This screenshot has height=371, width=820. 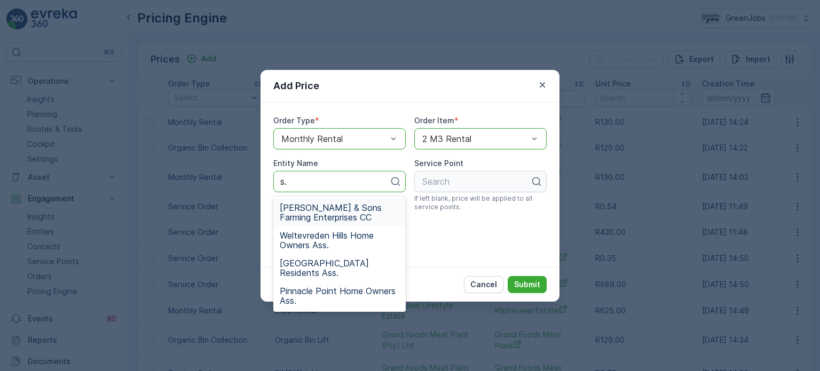 What do you see at coordinates (483, 284) in the screenshot?
I see `button: Cancel` at bounding box center [483, 284].